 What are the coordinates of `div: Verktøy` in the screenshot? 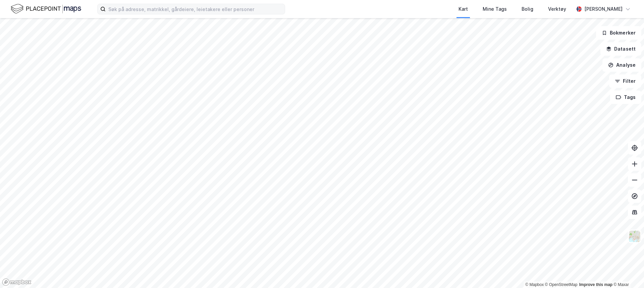 It's located at (558, 9).